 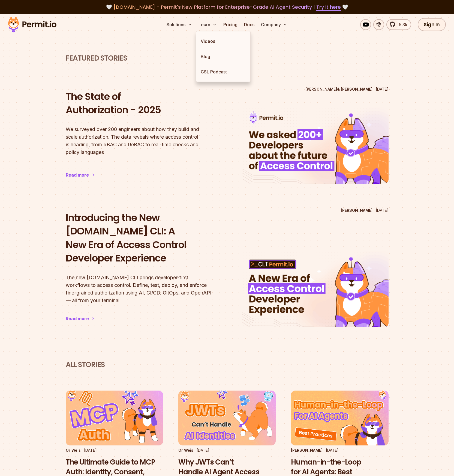 I want to click on h2: All Stories, so click(x=227, y=365).